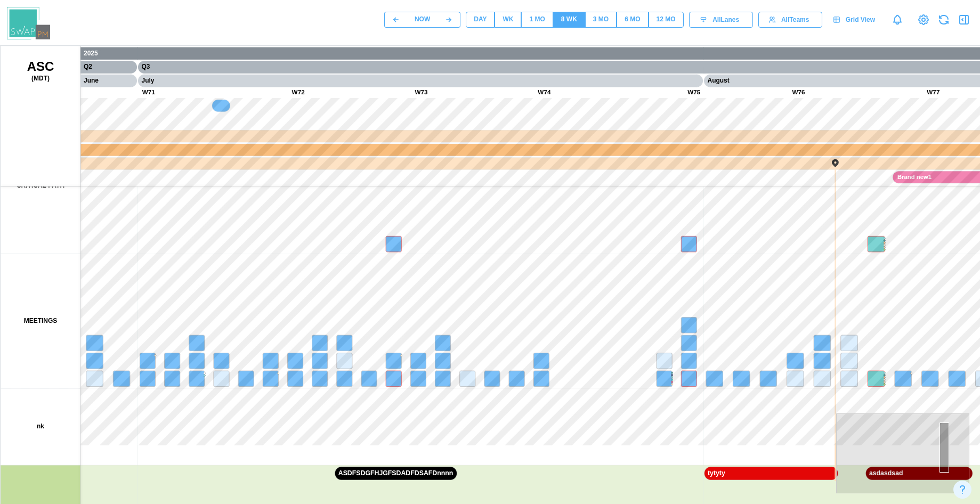 This screenshot has height=504, width=980. I want to click on button: WK, so click(508, 19).